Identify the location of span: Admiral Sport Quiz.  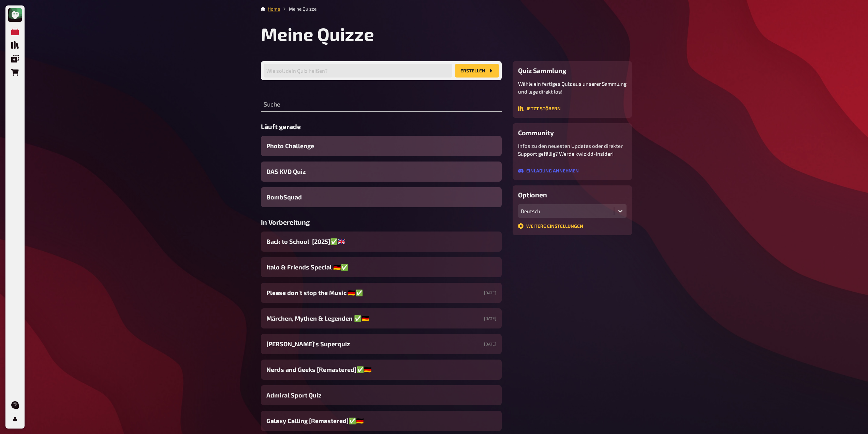
(293, 395).